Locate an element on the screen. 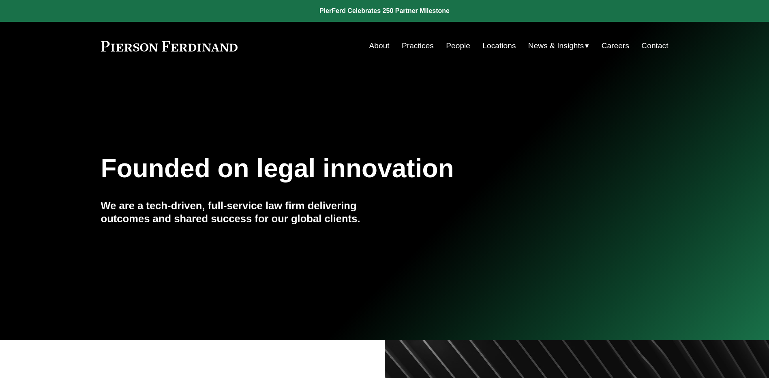 The image size is (769, 378). a: folder dropdown is located at coordinates (558, 46).